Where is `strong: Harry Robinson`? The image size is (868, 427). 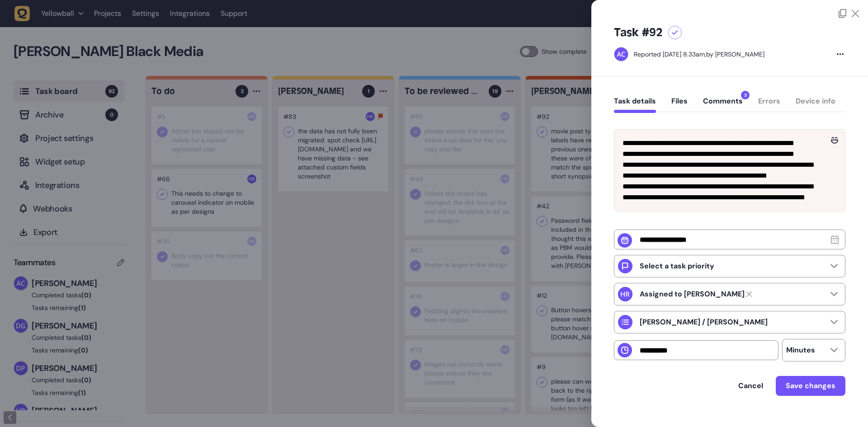
strong: Harry Robinson is located at coordinates (692, 294).